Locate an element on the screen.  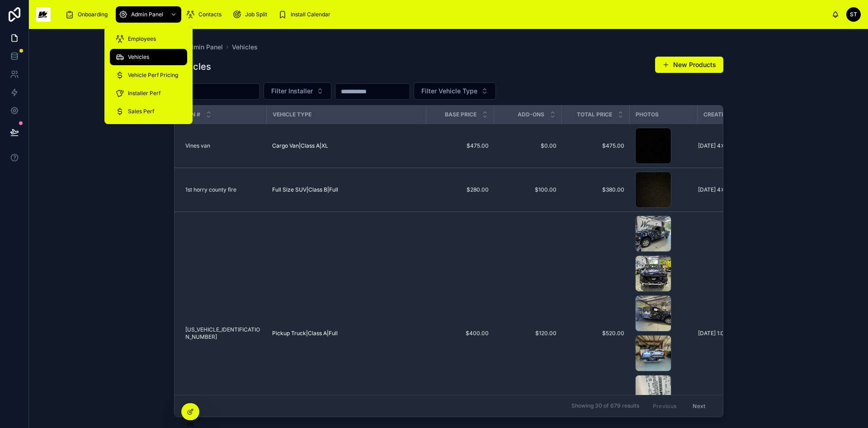
a: New Products is located at coordinates (689, 65).